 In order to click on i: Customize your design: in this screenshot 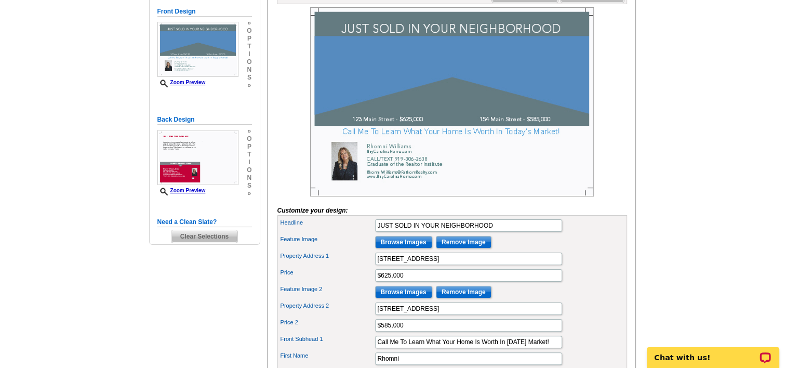, I will do `click(313, 210)`.